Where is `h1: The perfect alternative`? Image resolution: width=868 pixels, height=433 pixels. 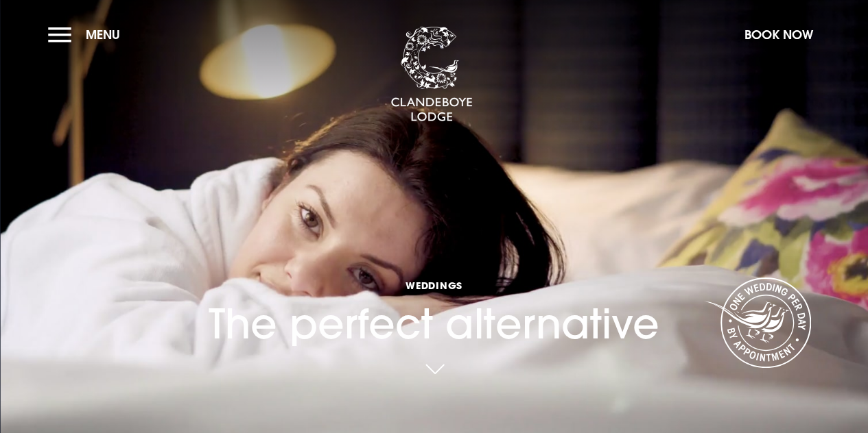
h1: The perfect alternative is located at coordinates (433, 287).